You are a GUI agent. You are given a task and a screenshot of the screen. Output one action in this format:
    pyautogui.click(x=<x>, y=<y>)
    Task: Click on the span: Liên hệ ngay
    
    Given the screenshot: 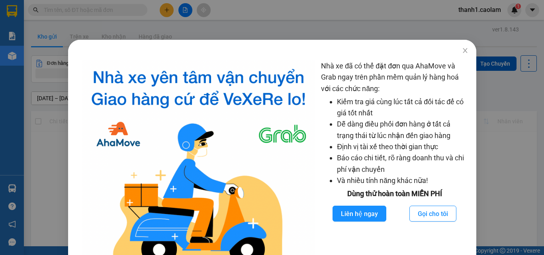 What is the action you would take?
    pyautogui.click(x=359, y=214)
    